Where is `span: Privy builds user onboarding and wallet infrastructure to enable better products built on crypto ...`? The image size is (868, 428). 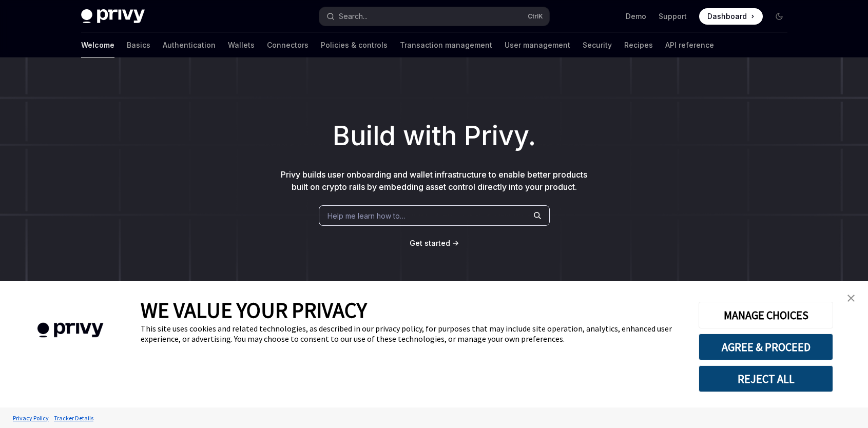 span: Privy builds user onboarding and wallet infrastructure to enable better products built on crypto ... is located at coordinates (433, 180).